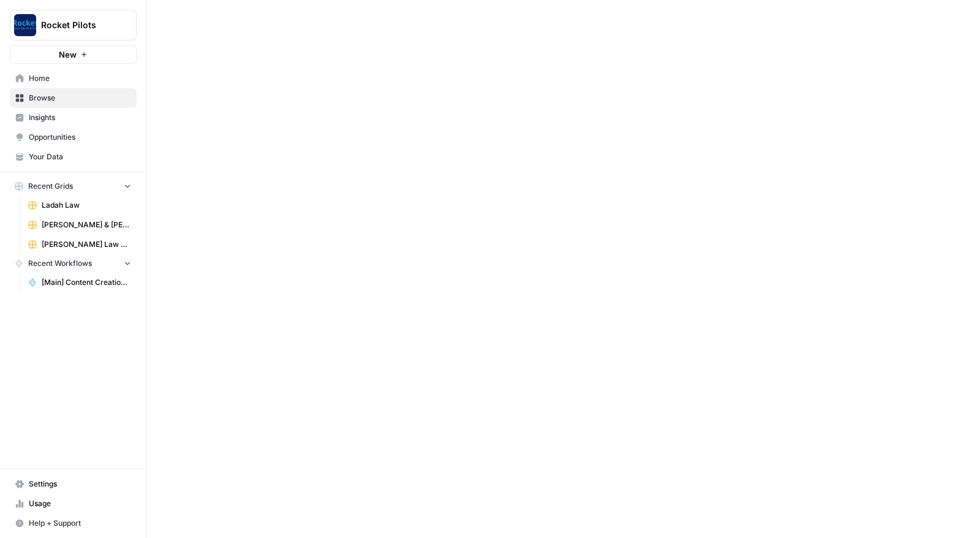 Image resolution: width=980 pixels, height=538 pixels. What do you see at coordinates (80, 523) in the screenshot?
I see `span: Help + Support` at bounding box center [80, 523].